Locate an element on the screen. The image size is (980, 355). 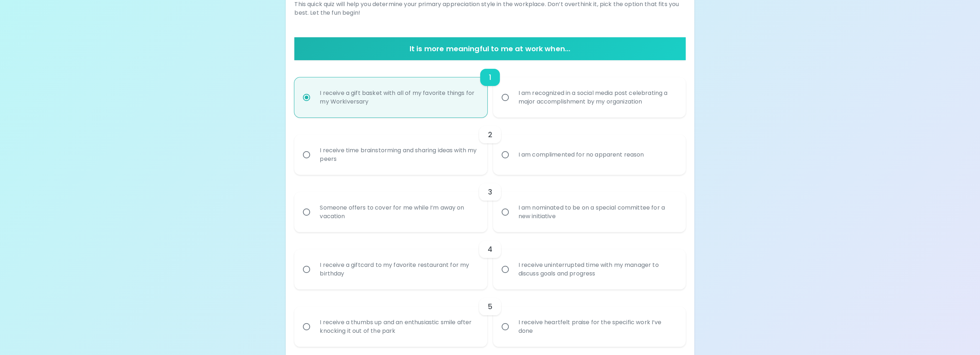
h6: 4 is located at coordinates (490, 249).